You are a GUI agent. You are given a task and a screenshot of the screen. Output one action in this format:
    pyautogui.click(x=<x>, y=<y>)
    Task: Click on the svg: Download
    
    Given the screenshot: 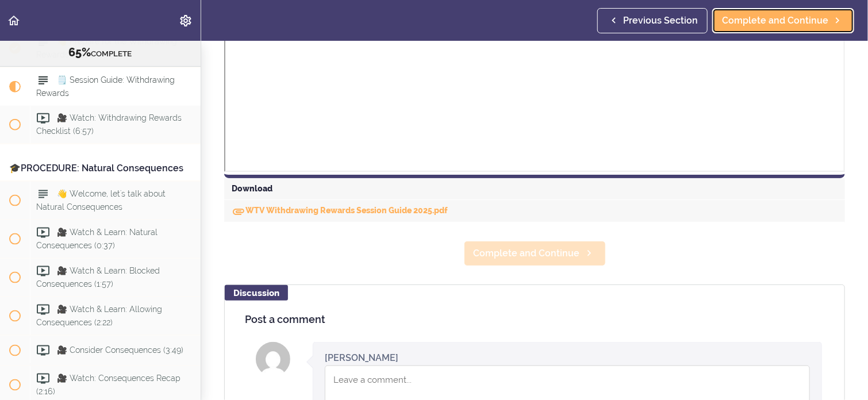 What is the action you would take?
    pyautogui.click(x=238, y=212)
    